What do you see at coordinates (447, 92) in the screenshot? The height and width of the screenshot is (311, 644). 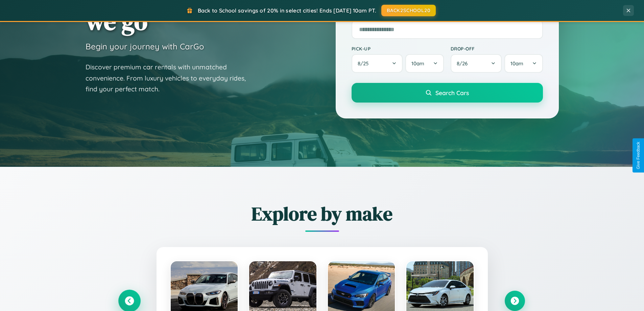 I see `button: Search Cars` at bounding box center [447, 92].